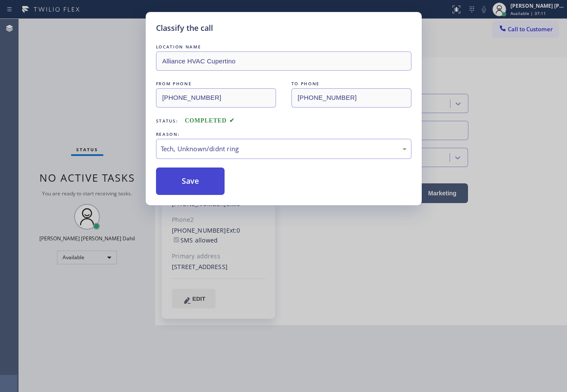 This screenshot has height=392, width=567. Describe the element at coordinates (351, 98) in the screenshot. I see `input: To phone` at that location.